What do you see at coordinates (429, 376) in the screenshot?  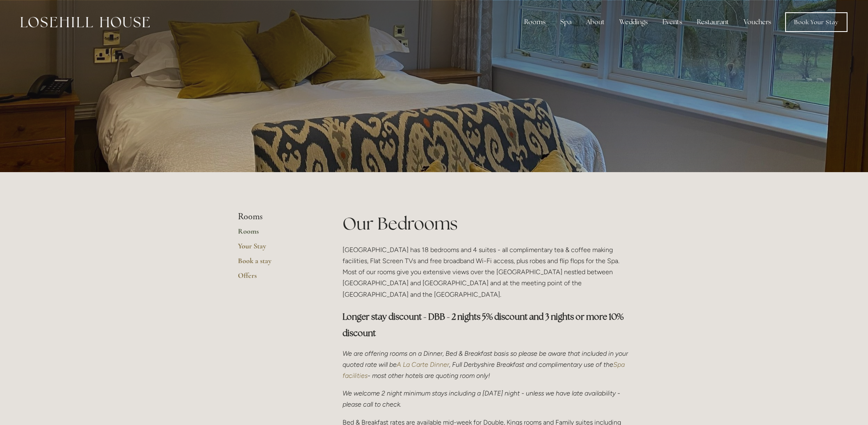 I see `em: - most other hotels are quoting room only!` at bounding box center [429, 376].